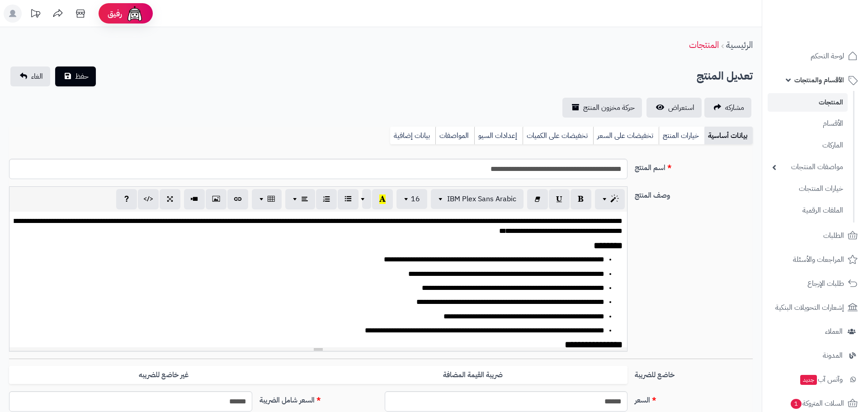  I want to click on span: جديد, so click(808, 380).